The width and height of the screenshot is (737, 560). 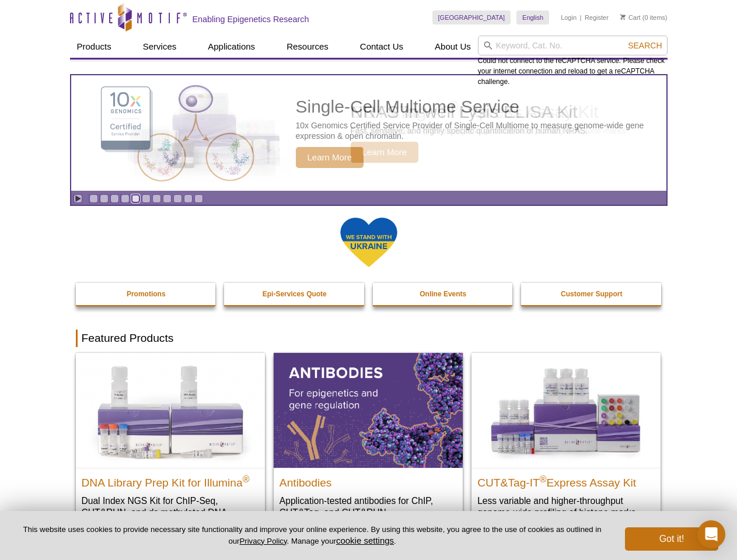 I want to click on a: Go to slide 4, so click(x=125, y=198).